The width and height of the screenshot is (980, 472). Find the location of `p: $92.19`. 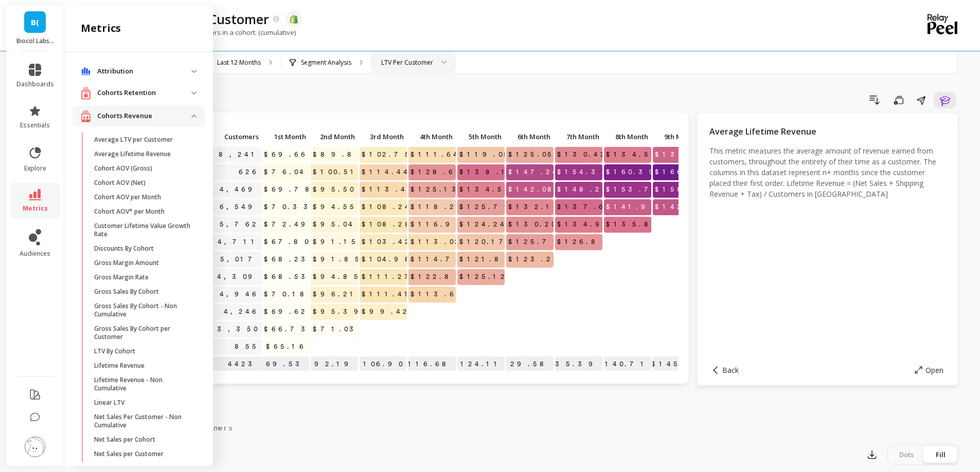

p: $92.19 is located at coordinates (334, 364).